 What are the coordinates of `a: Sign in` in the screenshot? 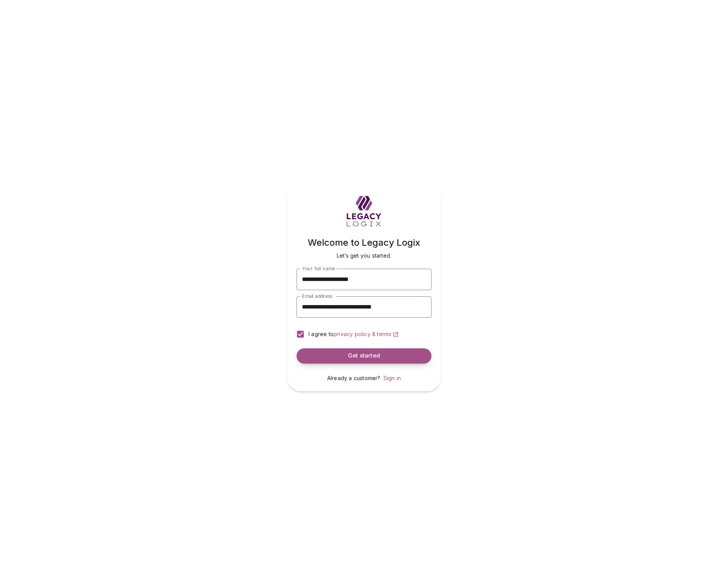 It's located at (392, 378).